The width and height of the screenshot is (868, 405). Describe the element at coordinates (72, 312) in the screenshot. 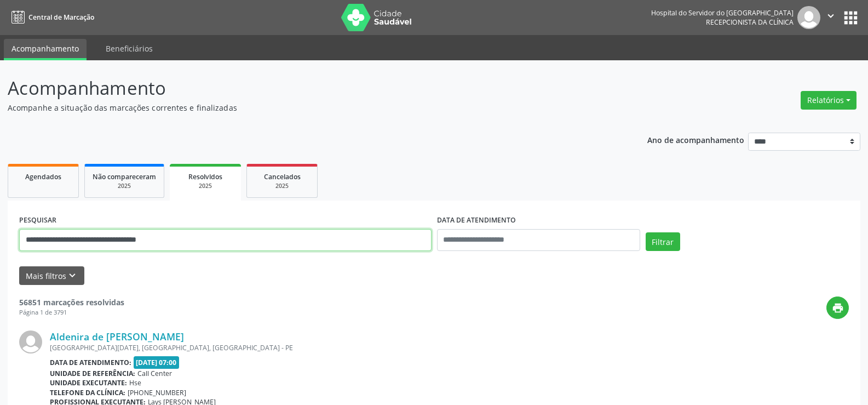

I see `div: Página 1 de 3791` at that location.